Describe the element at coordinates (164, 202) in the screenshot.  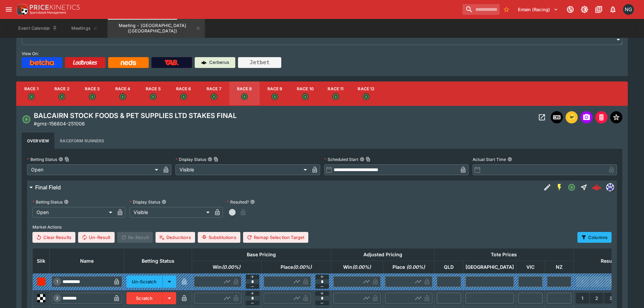
I see `button: Display Status` at that location.